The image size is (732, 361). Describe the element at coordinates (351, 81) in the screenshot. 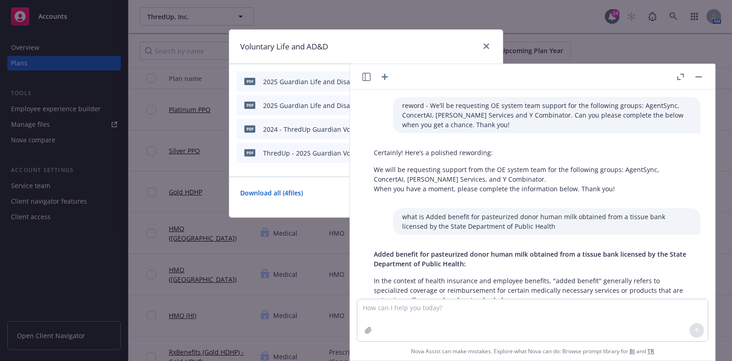

I see `div: 2025 Guardian Life and Disability Class 1 Certificate ThredUp.pdf` at that location.